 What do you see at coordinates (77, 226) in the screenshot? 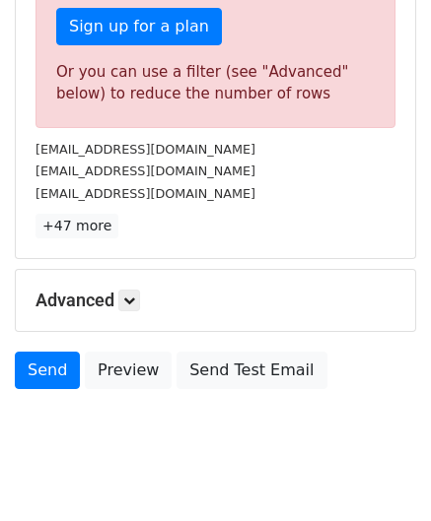
I see `a: +47 more` at bounding box center [77, 226].